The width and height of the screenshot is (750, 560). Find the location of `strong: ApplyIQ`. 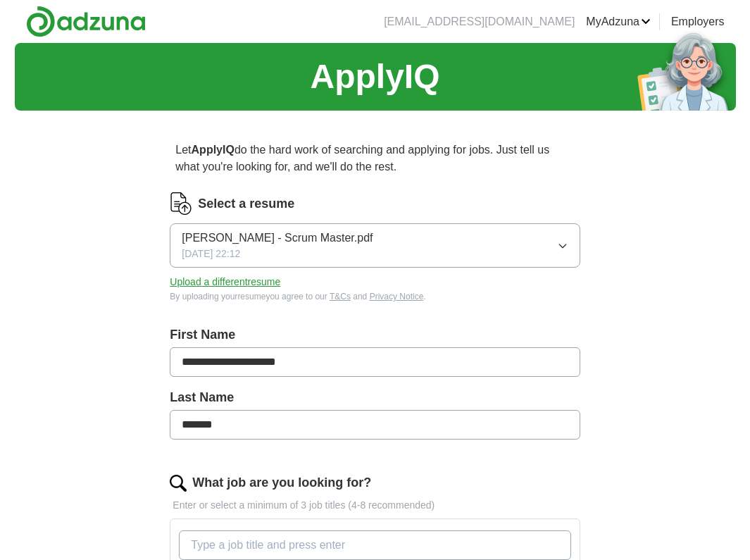

strong: ApplyIQ is located at coordinates (212, 150).